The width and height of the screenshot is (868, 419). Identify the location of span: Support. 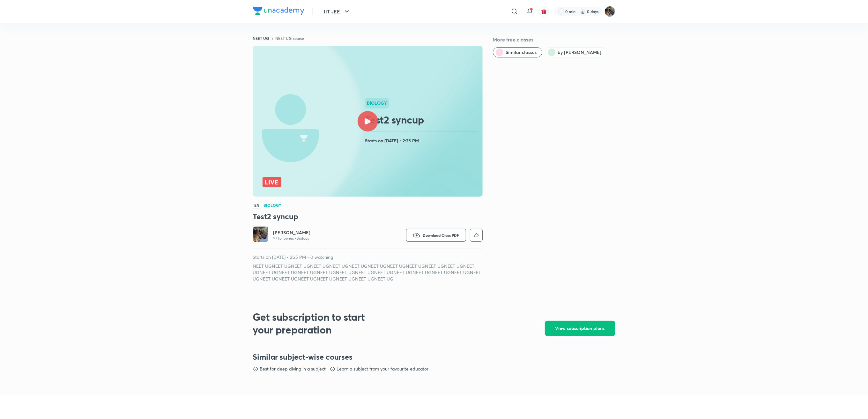
(33, 7).